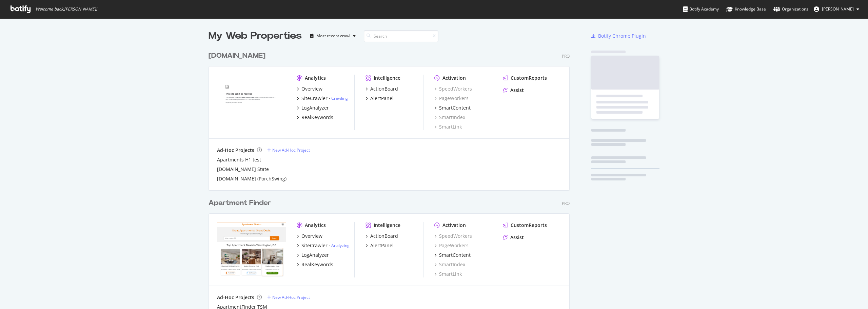 Image resolution: width=868 pixels, height=309 pixels. I want to click on button: Most recent crawl, so click(333, 36).